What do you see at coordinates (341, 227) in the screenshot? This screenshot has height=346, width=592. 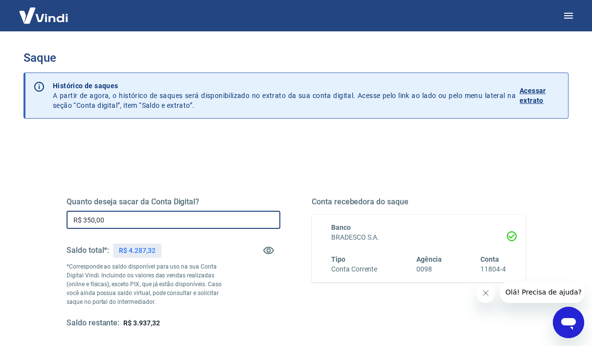 I see `span: Banco` at bounding box center [341, 227].